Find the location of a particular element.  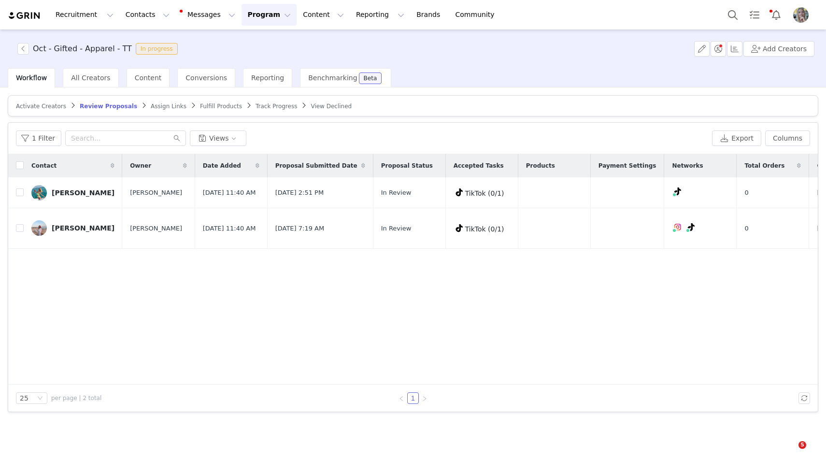

i: icon: search is located at coordinates (177, 138).